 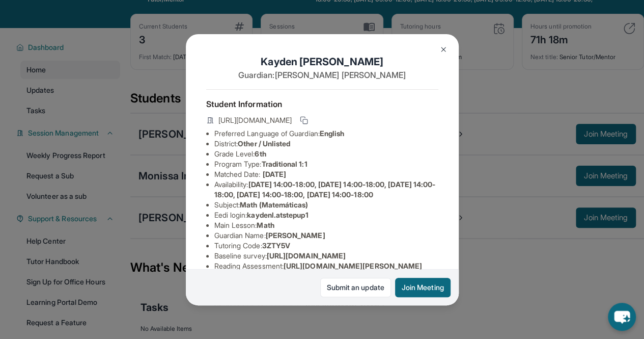 I want to click on li: Program Type:, so click(x=326, y=164).